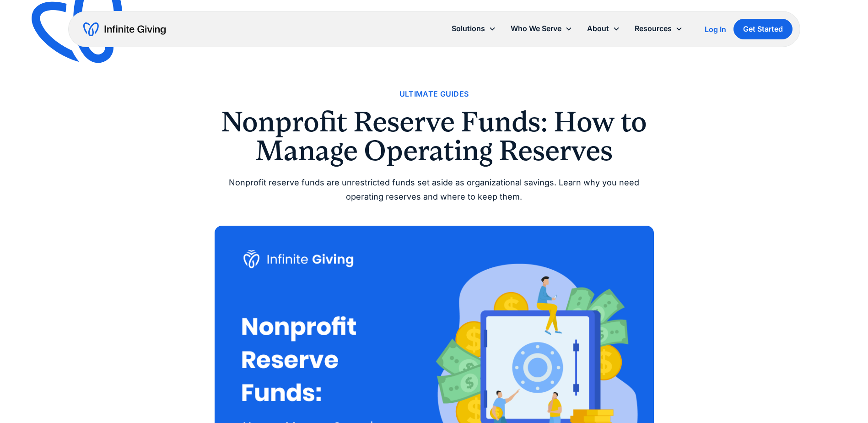 This screenshot has height=423, width=868. What do you see at coordinates (715, 29) in the screenshot?
I see `div: Log In` at bounding box center [715, 29].